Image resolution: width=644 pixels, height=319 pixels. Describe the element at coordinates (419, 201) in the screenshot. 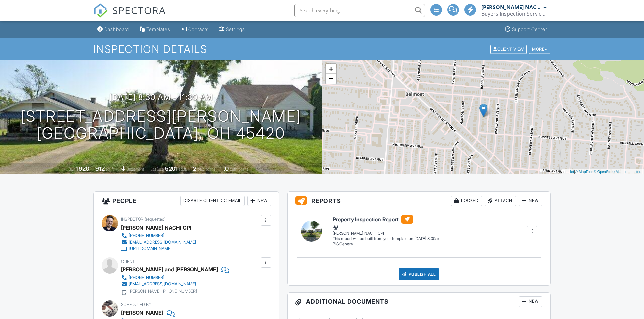

I see `h3: Reports` at that location.